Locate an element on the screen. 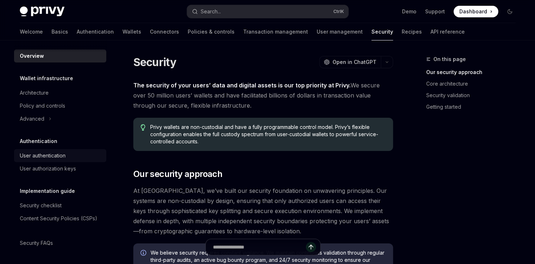 The width and height of the screenshot is (535, 264). a: Security FAQs is located at coordinates (60, 243).